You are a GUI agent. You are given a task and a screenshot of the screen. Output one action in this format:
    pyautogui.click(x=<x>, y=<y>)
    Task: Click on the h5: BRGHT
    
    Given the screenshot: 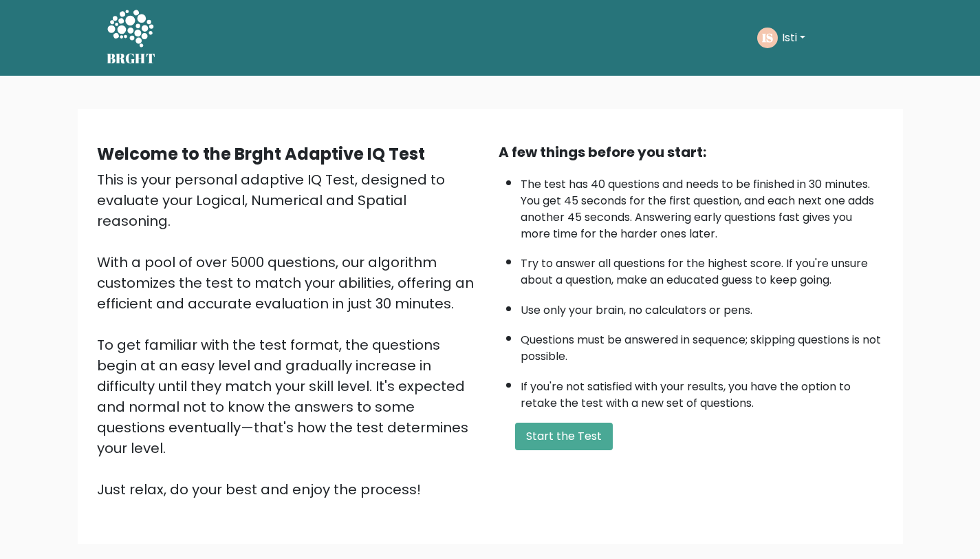 What is the action you would take?
    pyautogui.click(x=131, y=58)
    